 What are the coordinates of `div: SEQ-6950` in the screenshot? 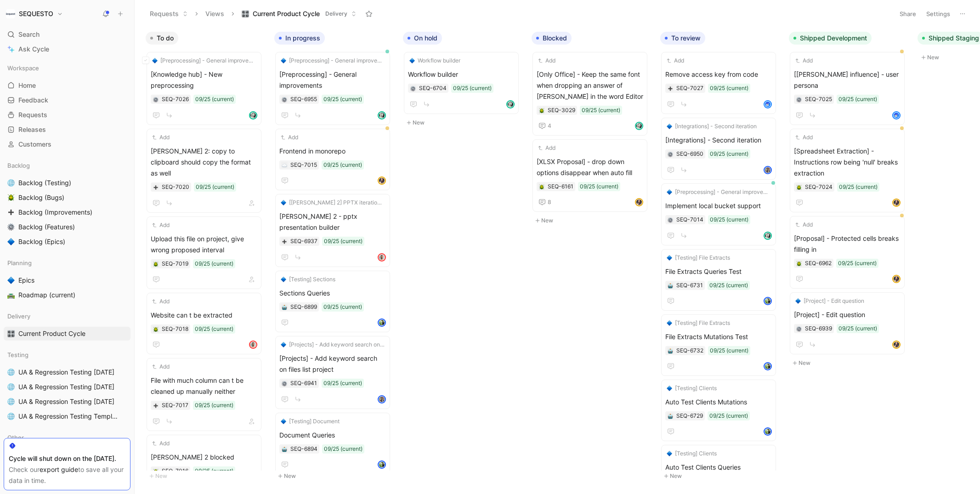 It's located at (690, 154).